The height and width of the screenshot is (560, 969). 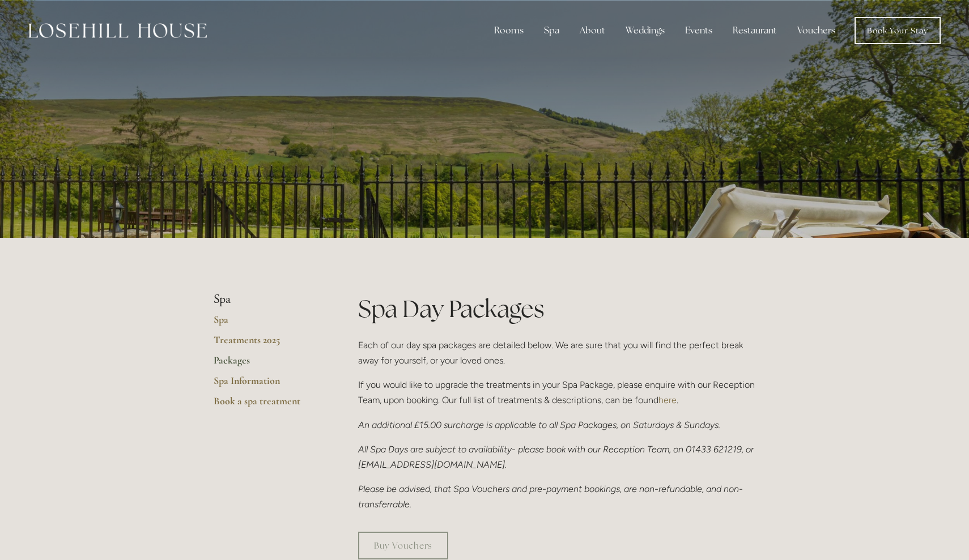 What do you see at coordinates (539, 425) in the screenshot?
I see `em: An additional £15.00 surcharge is applicable to all Spa Packages, on Saturdays & Sundays.` at bounding box center [539, 425].